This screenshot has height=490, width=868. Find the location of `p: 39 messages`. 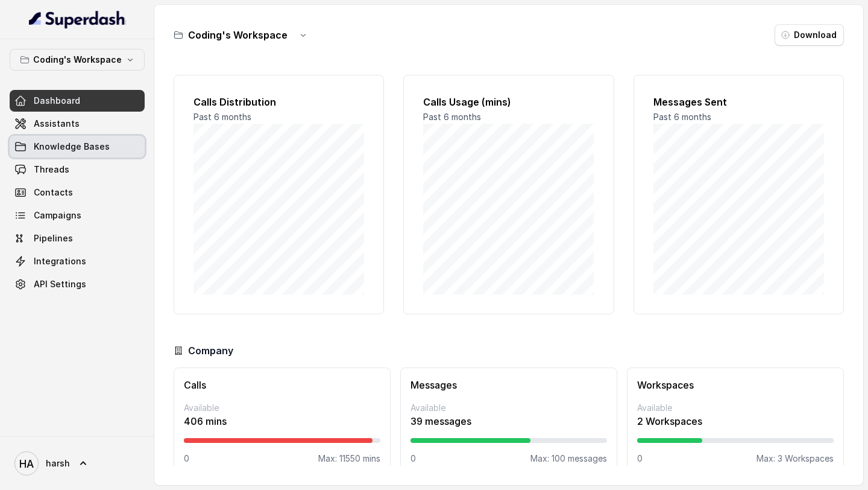

p: 39 messages is located at coordinates (508, 421).